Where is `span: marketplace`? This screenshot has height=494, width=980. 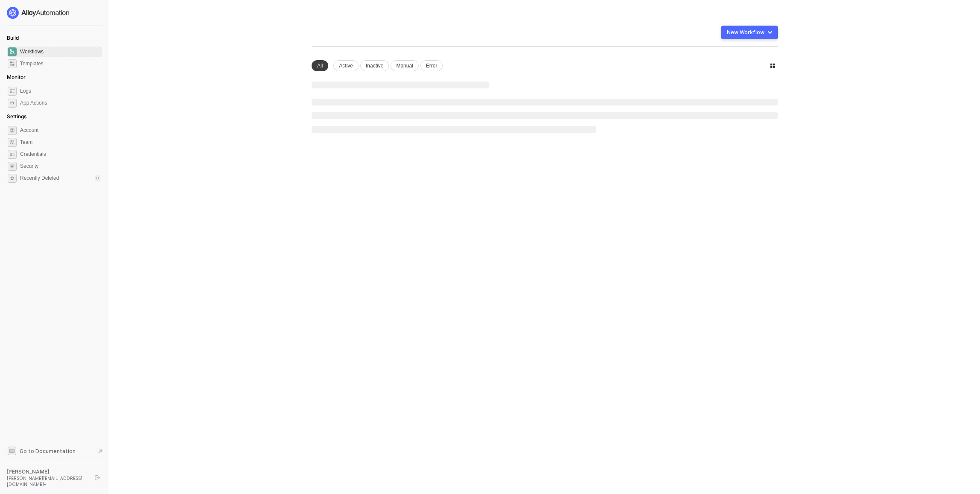 span: marketplace is located at coordinates (12, 64).